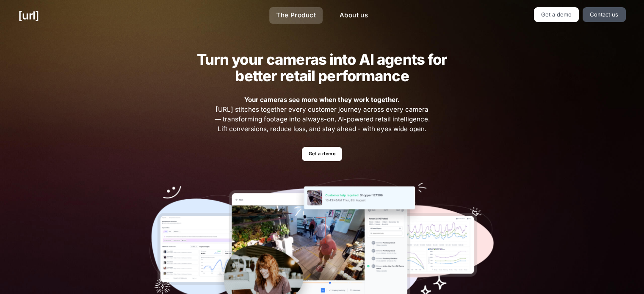 The image size is (644, 294). What do you see at coordinates (604, 15) in the screenshot?
I see `a: Contact us` at bounding box center [604, 15].